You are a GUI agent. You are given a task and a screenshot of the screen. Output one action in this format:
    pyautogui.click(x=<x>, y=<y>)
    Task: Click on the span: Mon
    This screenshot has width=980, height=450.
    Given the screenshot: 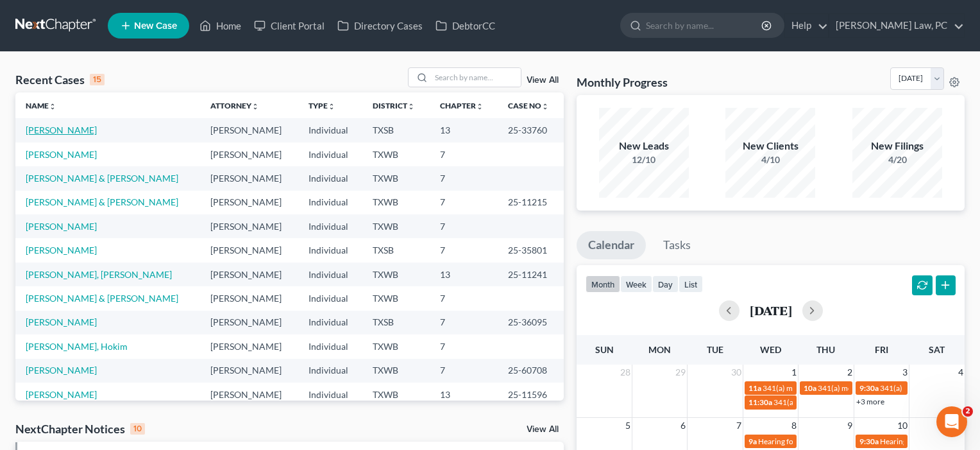 What is the action you would take?
    pyautogui.click(x=659, y=350)
    